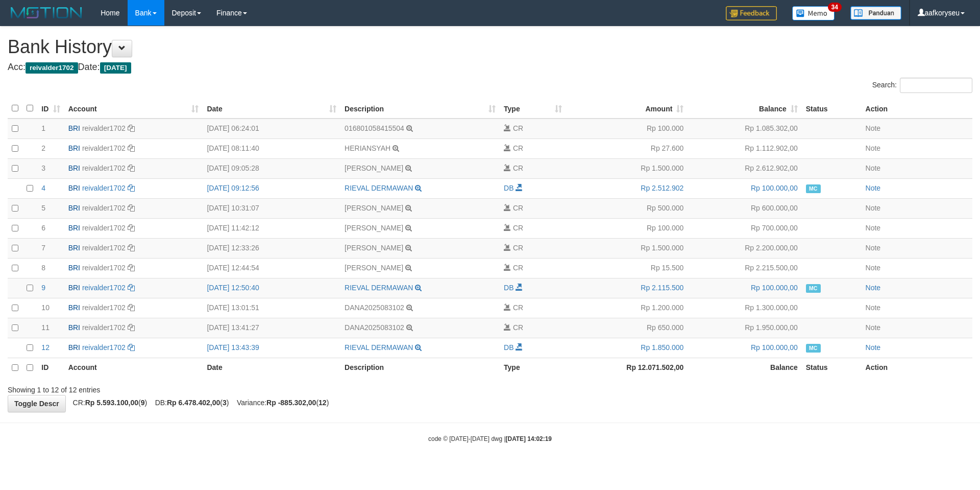 Image resolution: width=980 pixels, height=490 pixels. I want to click on td: Rp 600.000,00, so click(744, 208).